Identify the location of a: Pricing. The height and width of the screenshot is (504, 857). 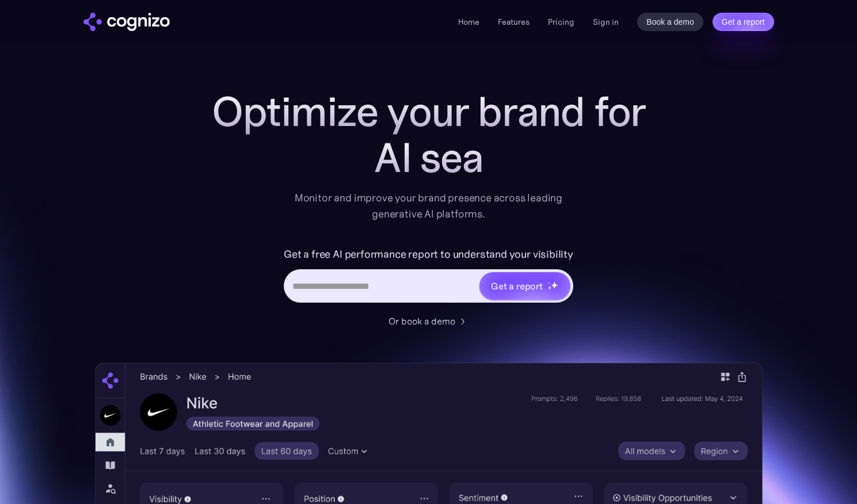
(561, 22).